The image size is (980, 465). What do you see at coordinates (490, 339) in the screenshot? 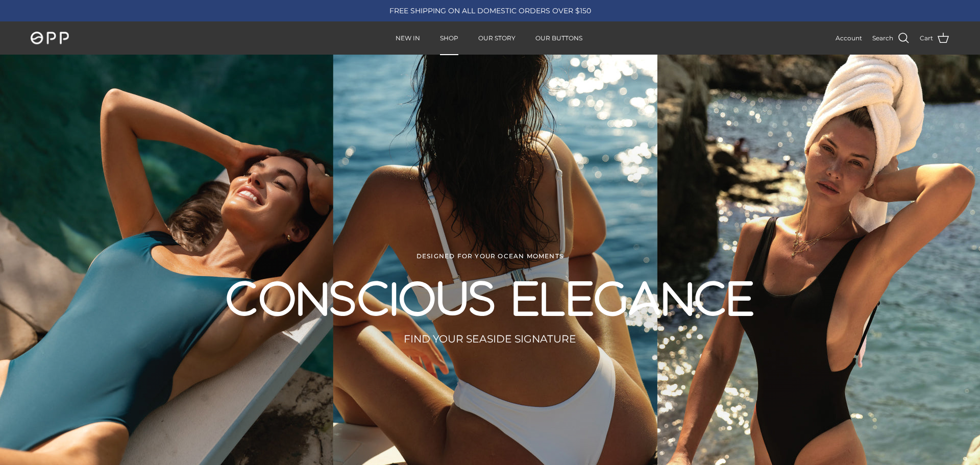
I see `p: FIND YOUR SEASIDE SIGNATURE` at bounding box center [490, 339].